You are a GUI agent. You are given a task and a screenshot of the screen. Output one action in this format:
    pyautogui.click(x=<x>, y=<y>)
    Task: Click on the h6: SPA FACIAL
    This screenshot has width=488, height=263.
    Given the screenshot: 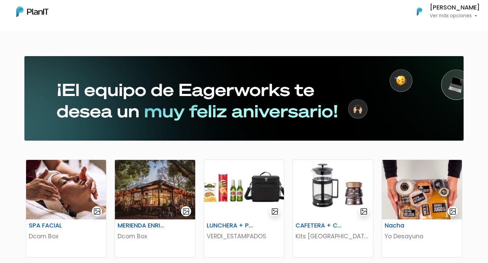 What is the action you would take?
    pyautogui.click(x=52, y=226)
    